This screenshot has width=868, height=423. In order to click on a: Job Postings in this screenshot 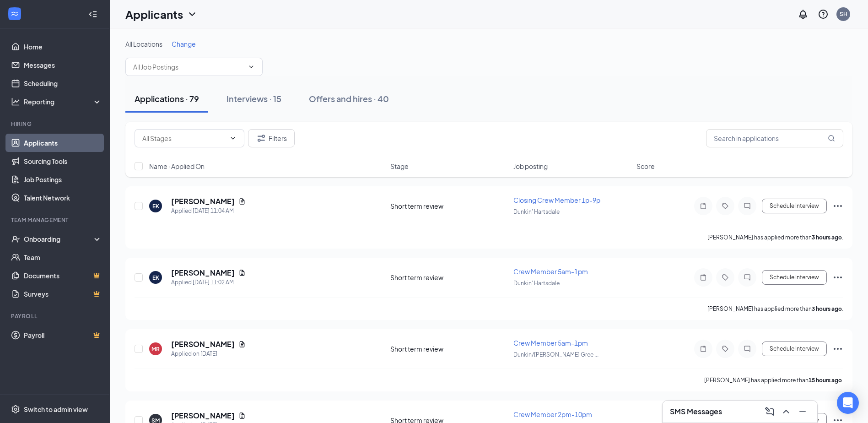, I will do `click(63, 180)`.